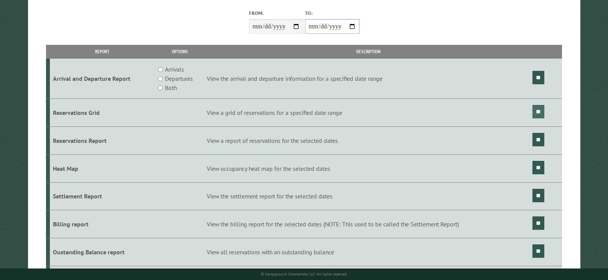 The image size is (608, 280). I want to click on th: Description, so click(368, 51).